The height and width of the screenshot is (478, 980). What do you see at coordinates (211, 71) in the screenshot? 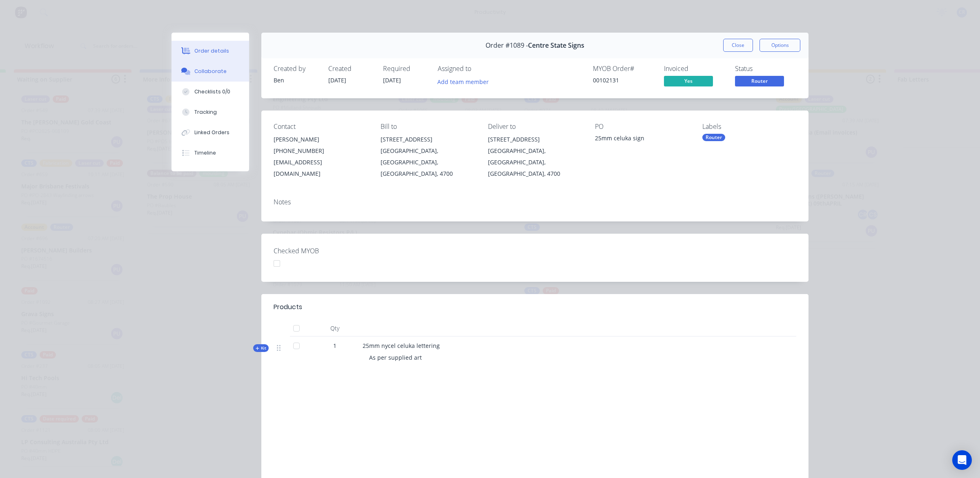
I see `button: Collaborate` at bounding box center [211, 71].